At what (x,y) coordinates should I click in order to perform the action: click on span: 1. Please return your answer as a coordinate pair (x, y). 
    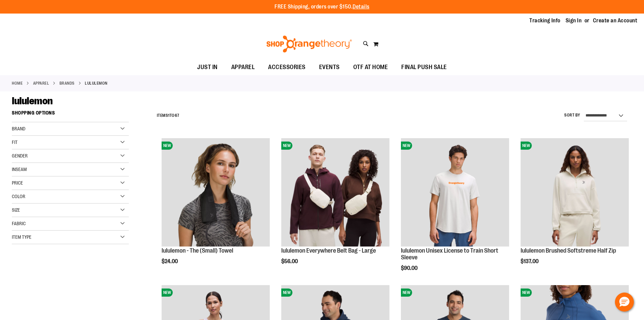
    Looking at the image, I should click on (169, 115).